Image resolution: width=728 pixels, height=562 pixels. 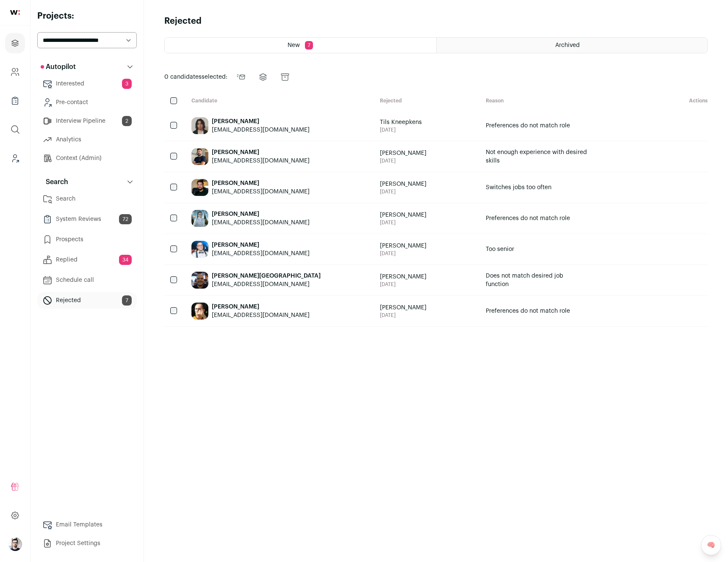 What do you see at coordinates (518, 188) in the screenshot?
I see `span: Switches jobs too often` at bounding box center [518, 188].